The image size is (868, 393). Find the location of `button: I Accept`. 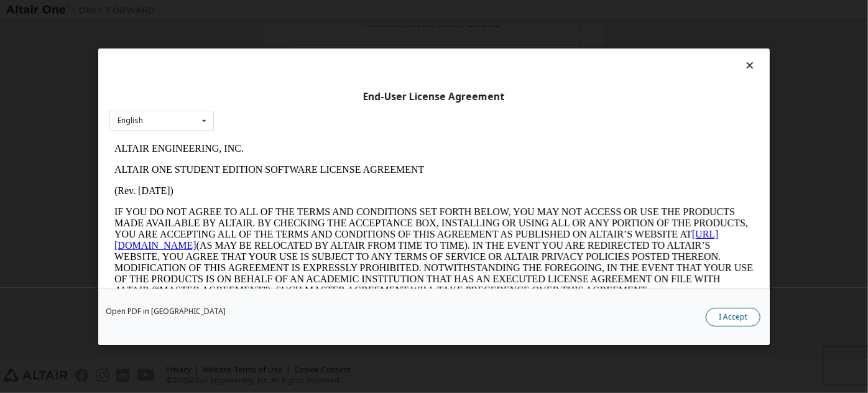

button: I Accept is located at coordinates (733, 316).